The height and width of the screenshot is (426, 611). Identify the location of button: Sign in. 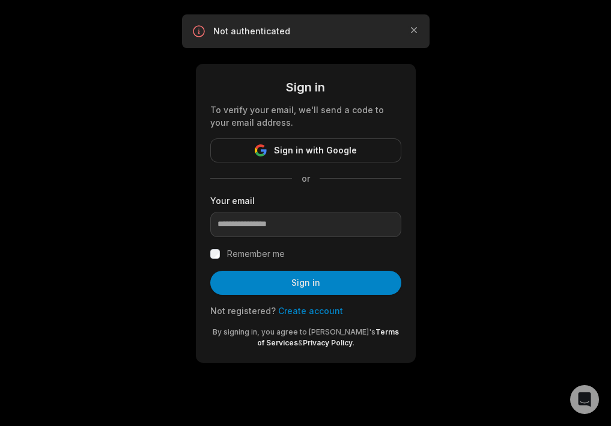
(306, 283).